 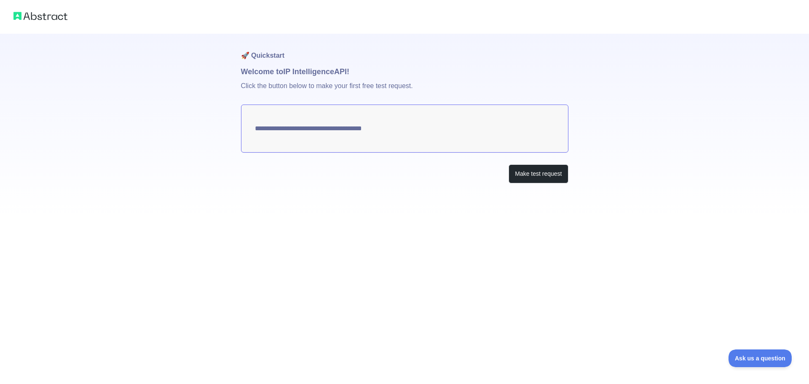 I want to click on img: Abstract logo, so click(x=40, y=16).